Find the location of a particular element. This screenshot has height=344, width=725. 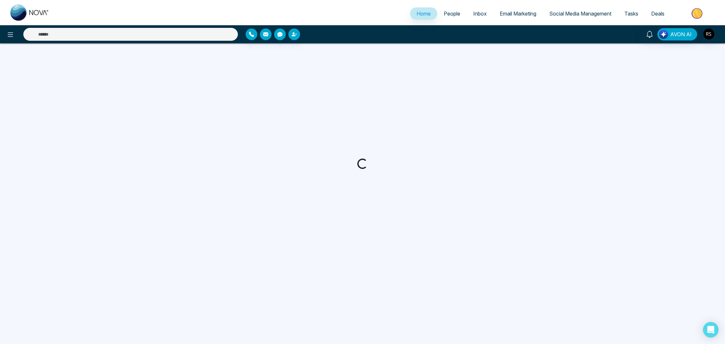

a: Deals is located at coordinates (658, 14).